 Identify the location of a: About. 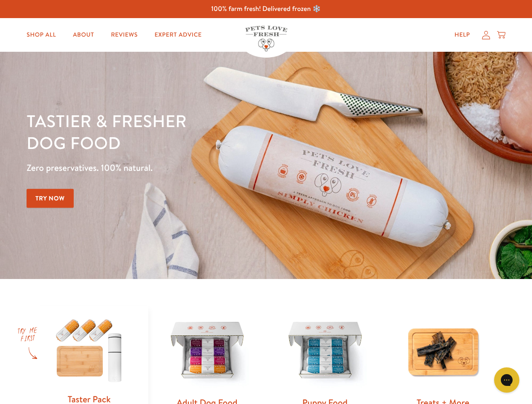
(84, 35).